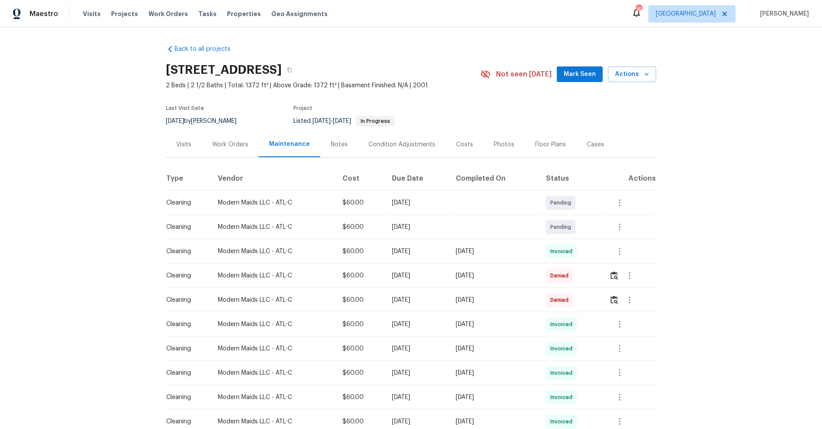 The height and width of the screenshot is (429, 822). Describe the element at coordinates (632, 74) in the screenshot. I see `button: Actions` at that location.